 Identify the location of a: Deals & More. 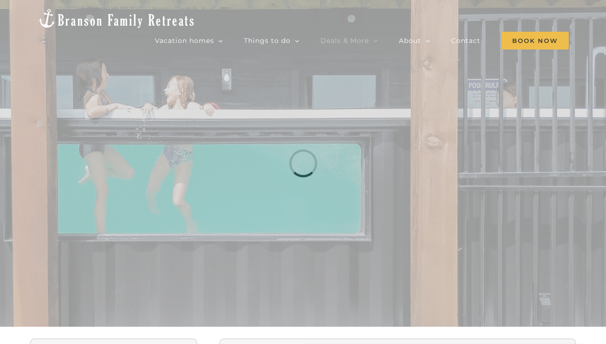
(349, 41).